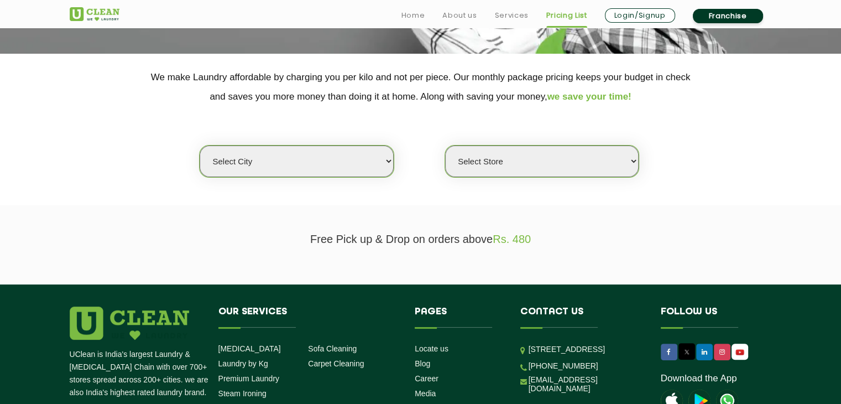 The height and width of the screenshot is (404, 841). I want to click on h4: Follow us, so click(710, 317).